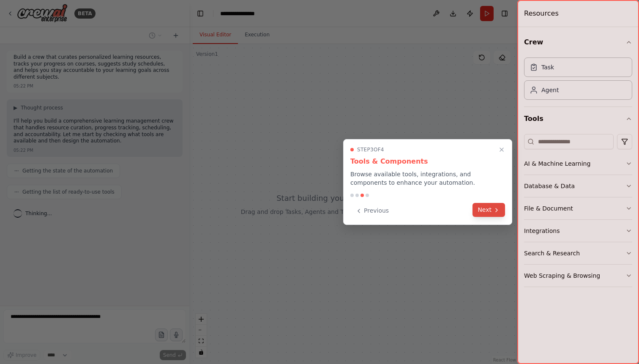 The image size is (639, 364). What do you see at coordinates (372, 211) in the screenshot?
I see `button: Previous` at bounding box center [372, 211].